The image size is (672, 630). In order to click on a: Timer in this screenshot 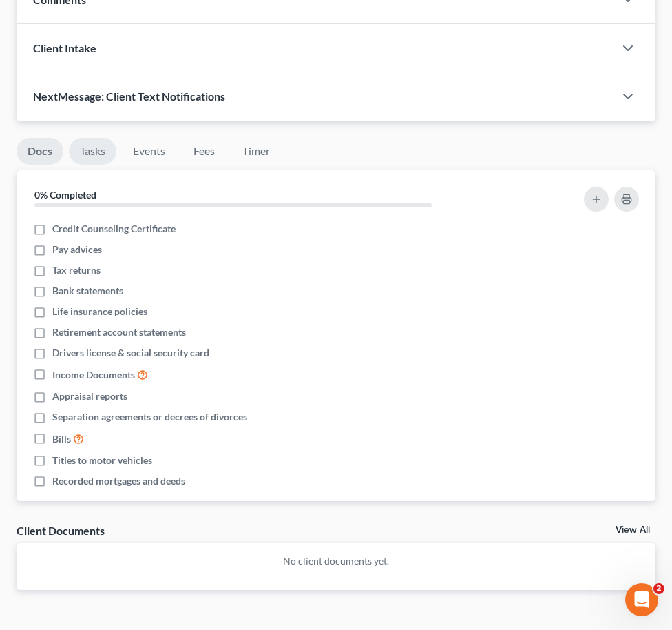, I will do `click(256, 151)`.